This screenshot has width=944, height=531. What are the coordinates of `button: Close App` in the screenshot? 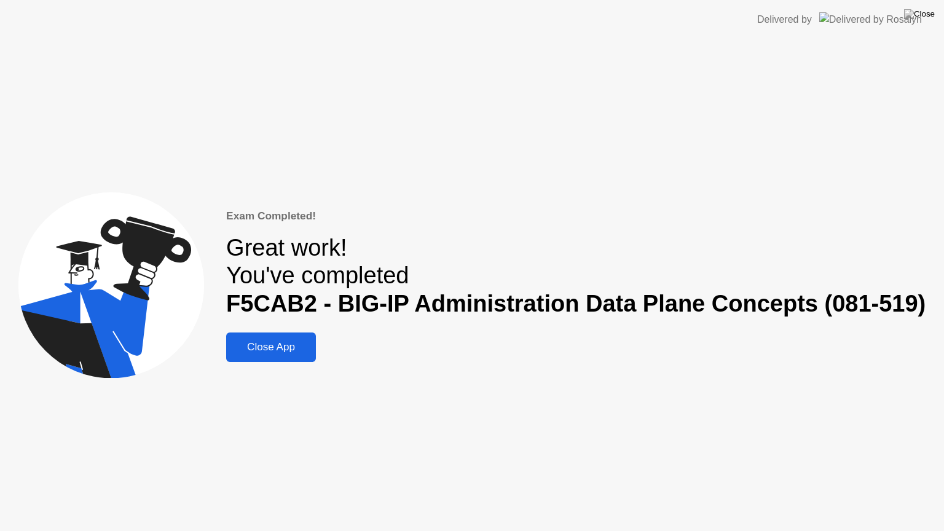 It's located at (271, 347).